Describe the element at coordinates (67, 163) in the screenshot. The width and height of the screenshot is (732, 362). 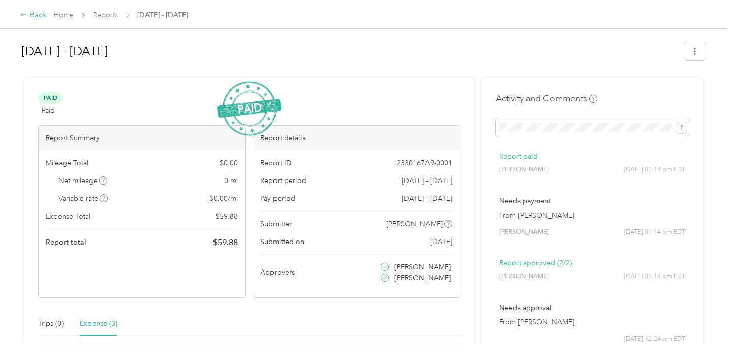
I see `span: Mileage Total` at that location.